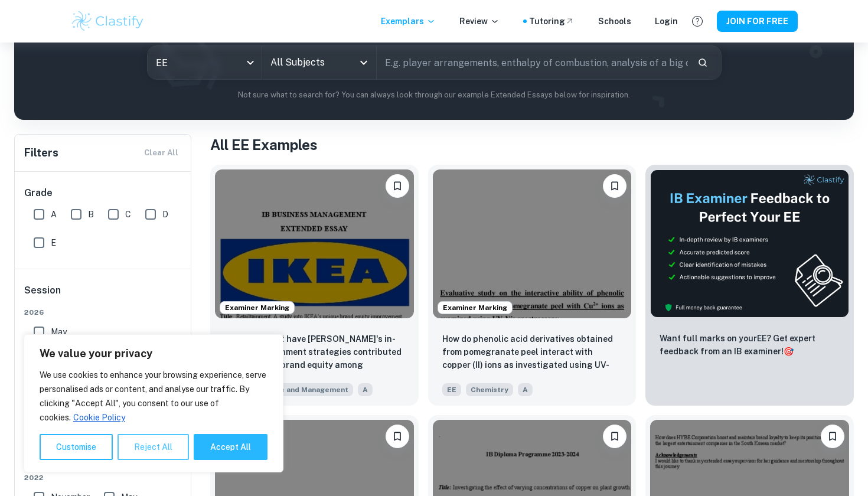 Image resolution: width=868 pixels, height=496 pixels. What do you see at coordinates (757, 21) in the screenshot?
I see `a: JOIN FOR FREE` at bounding box center [757, 21].